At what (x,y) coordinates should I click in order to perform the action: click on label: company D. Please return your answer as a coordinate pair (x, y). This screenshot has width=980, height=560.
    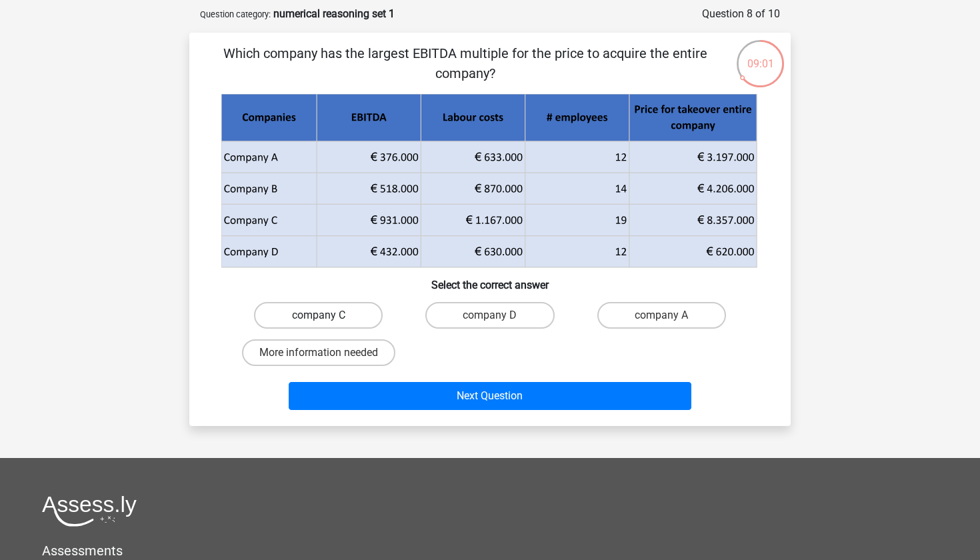
    Looking at the image, I should click on (489, 316).